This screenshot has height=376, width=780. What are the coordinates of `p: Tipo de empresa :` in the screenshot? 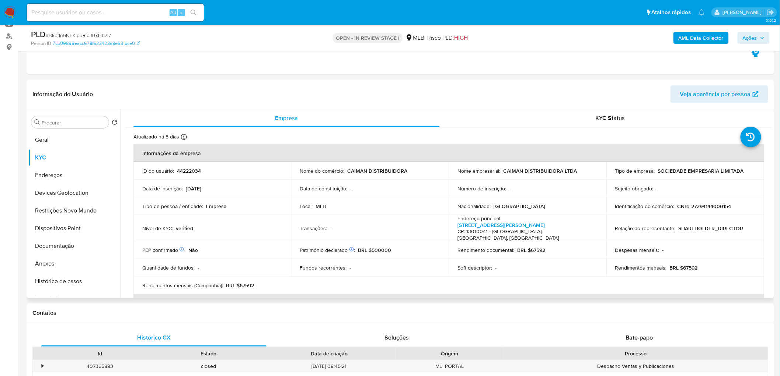 It's located at (635, 171).